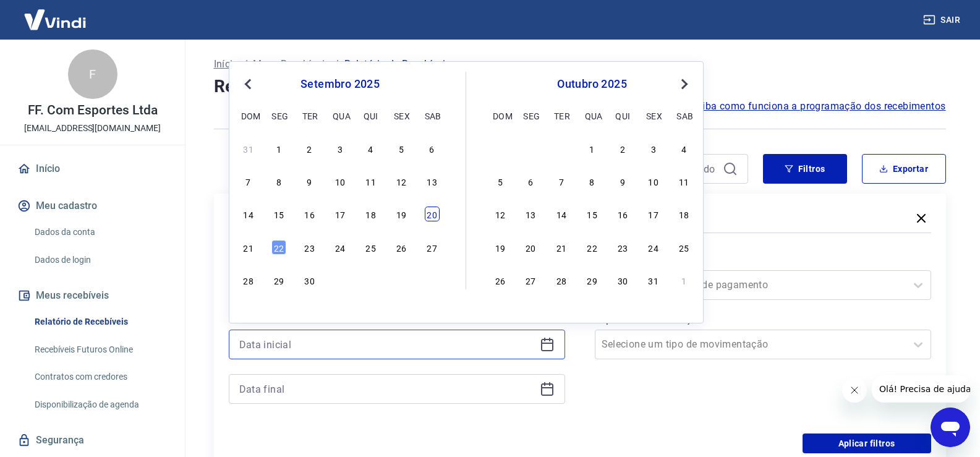  Describe the element at coordinates (561, 214) in the screenshot. I see `div: Choose terça-feira, 14 de outubro de 2025` at that location.